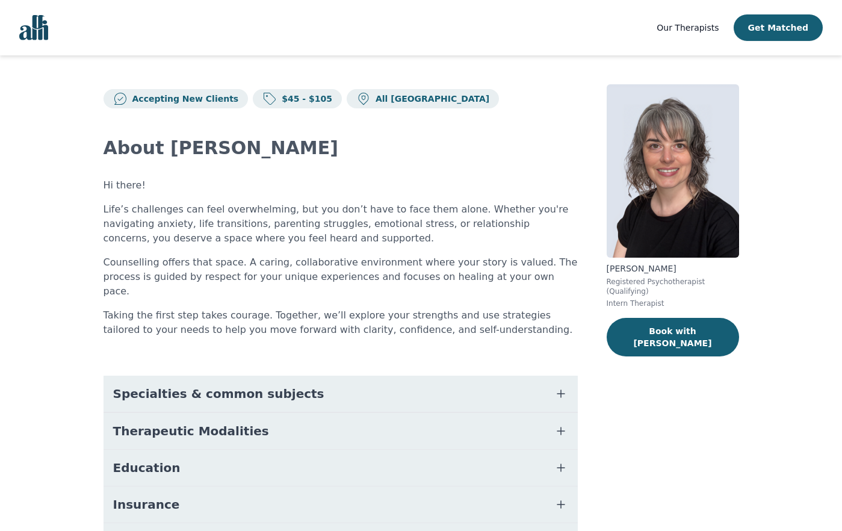  What do you see at coordinates (673, 303) in the screenshot?
I see `p: Intern Therapist` at bounding box center [673, 303].